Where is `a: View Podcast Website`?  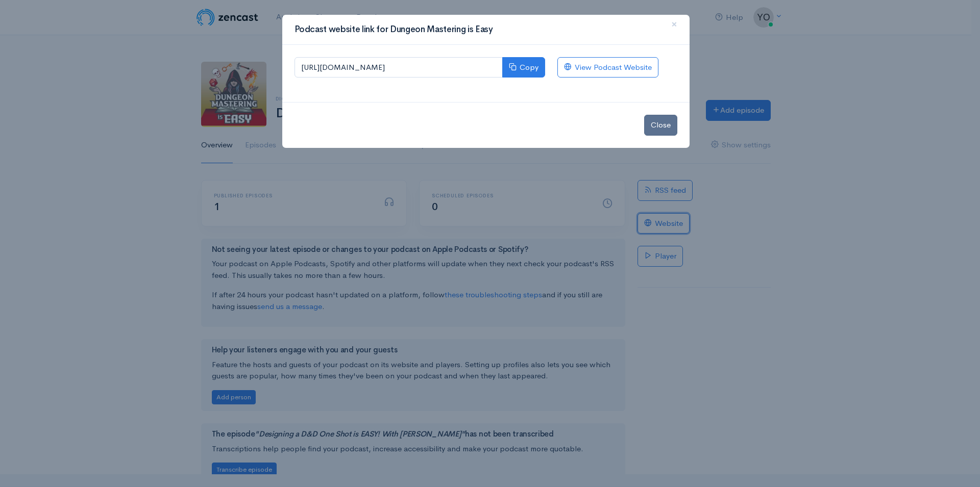
a: View Podcast Website is located at coordinates (608, 67).